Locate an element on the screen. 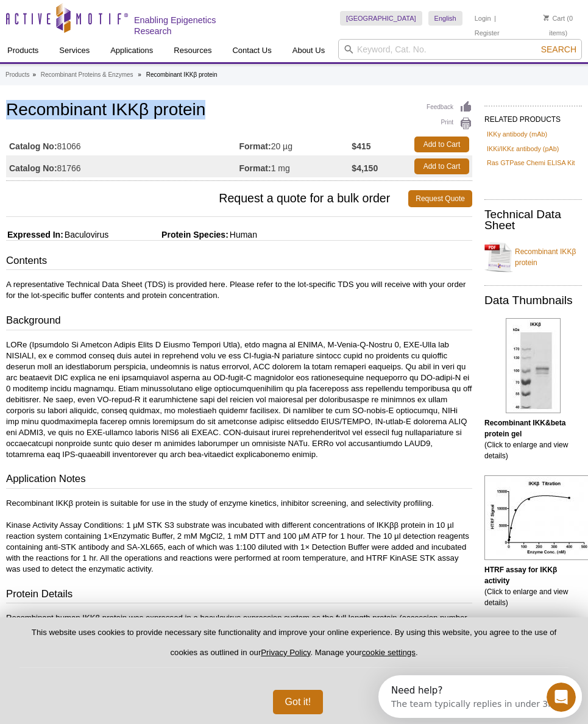 Image resolution: width=588 pixels, height=724 pixels. div: The team typically replies in under 3m is located at coordinates (95, 26).